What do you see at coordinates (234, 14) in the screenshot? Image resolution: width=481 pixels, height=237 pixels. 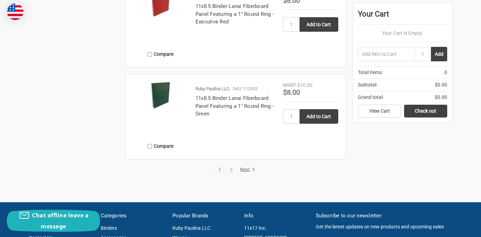 I see `a: 11x8.5 Binder Lanai Fiberboard Panel Featuring a 1" Round Ring -Executive Red` at bounding box center [234, 14].